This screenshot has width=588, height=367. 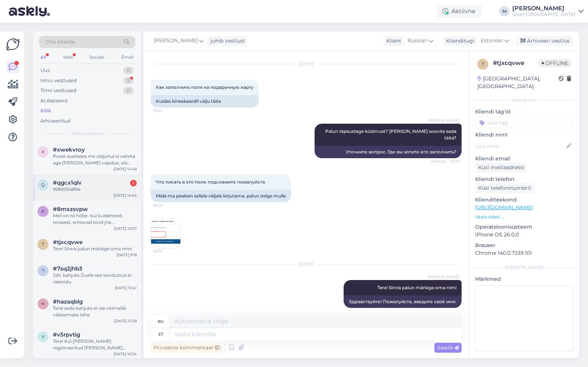 I want to click on div: Privaatne kommentaar, so click(x=186, y=348).